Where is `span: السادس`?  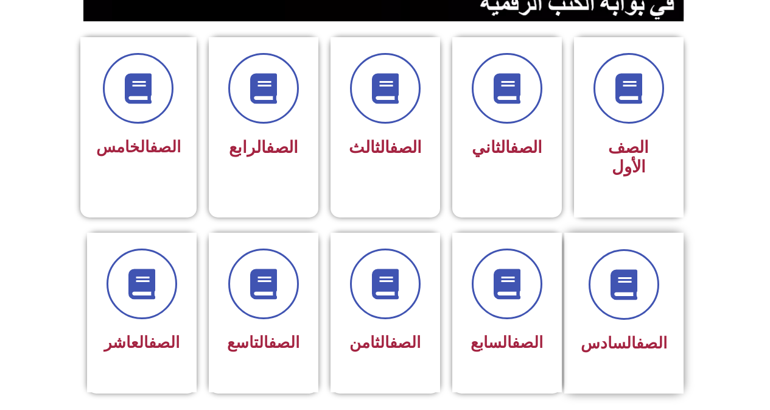
span: السادس is located at coordinates (624, 343).